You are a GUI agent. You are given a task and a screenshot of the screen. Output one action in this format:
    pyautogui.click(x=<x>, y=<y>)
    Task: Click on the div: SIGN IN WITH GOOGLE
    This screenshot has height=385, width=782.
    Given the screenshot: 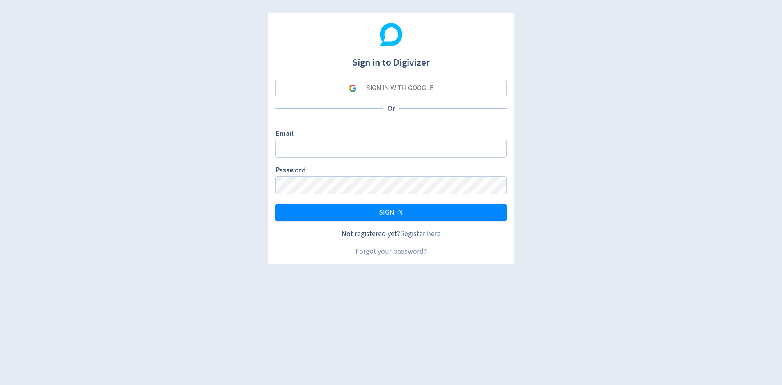 What is the action you would take?
    pyautogui.click(x=400, y=88)
    